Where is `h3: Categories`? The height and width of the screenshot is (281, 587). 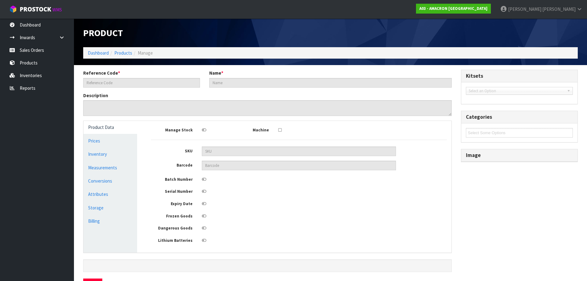
h3: Categories is located at coordinates (519, 117).